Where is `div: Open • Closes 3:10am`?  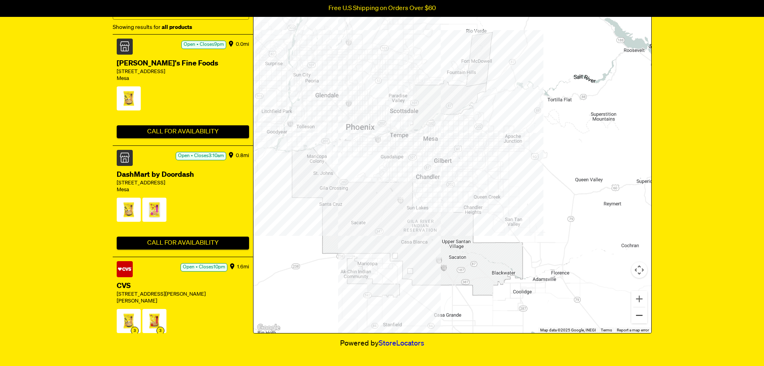 div: Open • Closes 3:10am is located at coordinates (201, 156).